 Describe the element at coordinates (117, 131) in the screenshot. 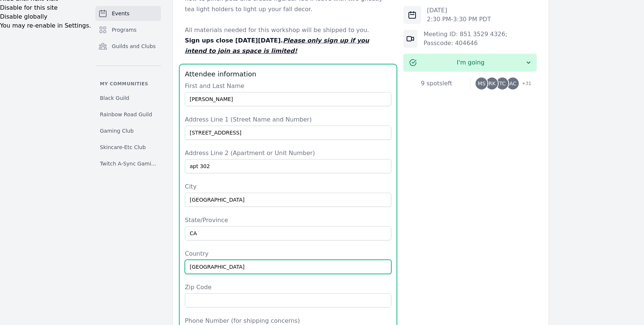

I see `span: Gaming Club` at that location.